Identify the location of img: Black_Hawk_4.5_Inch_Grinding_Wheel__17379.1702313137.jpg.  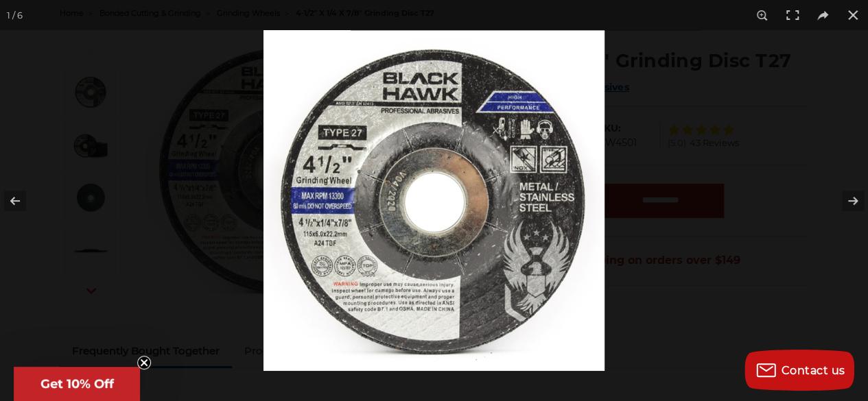
(434, 200).